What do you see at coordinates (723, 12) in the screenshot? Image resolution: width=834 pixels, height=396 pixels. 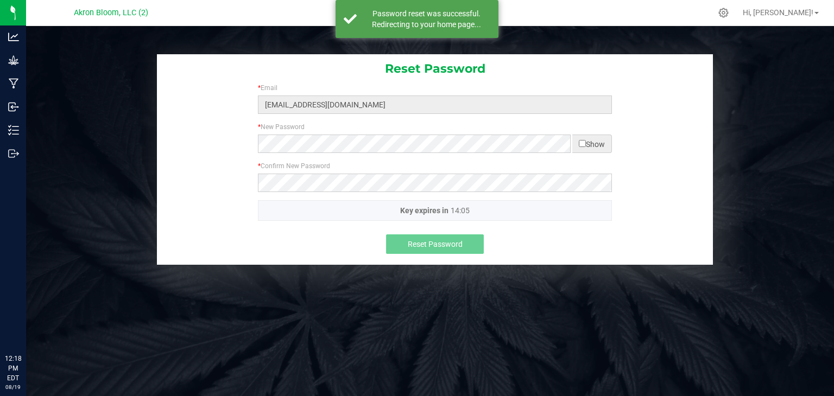 I see `div: Manage settings` at bounding box center [723, 12].